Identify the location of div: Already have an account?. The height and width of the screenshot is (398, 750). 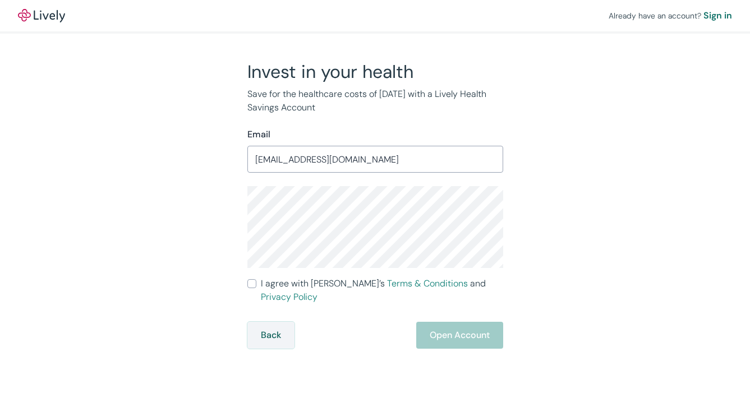
(670, 16).